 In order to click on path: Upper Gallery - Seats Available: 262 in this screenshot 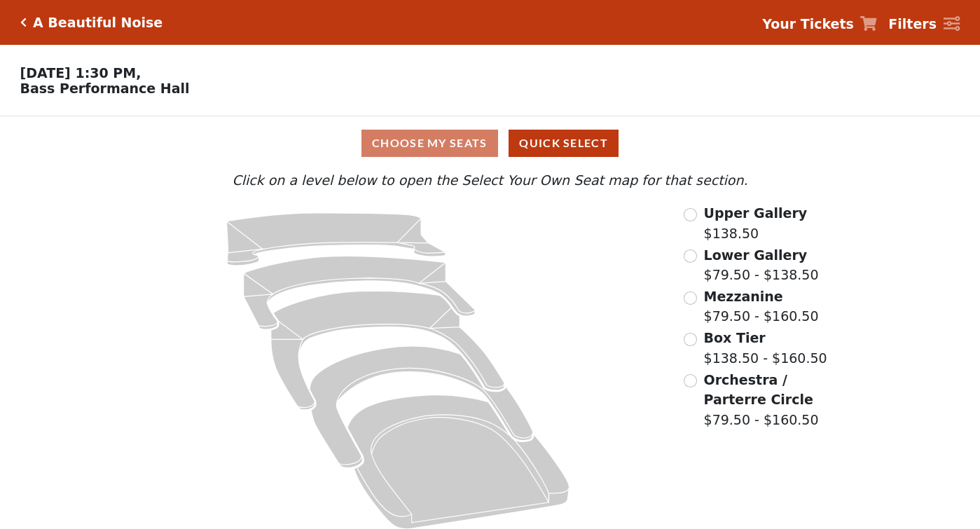, I will do `click(337, 239)`.